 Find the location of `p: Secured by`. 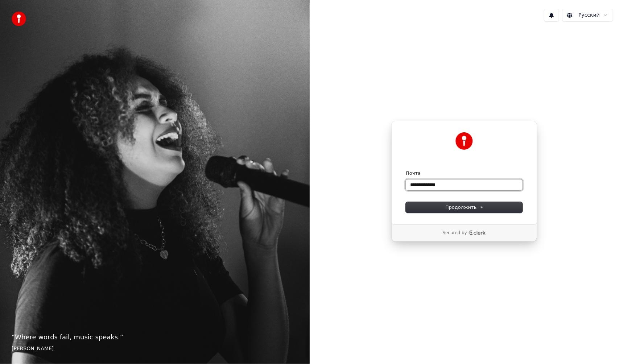

p: Secured by is located at coordinates (455, 233).